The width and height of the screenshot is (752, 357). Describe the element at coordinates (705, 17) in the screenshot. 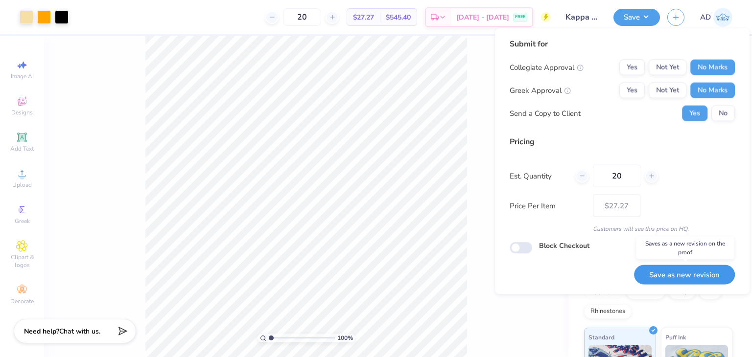

I see `span: AD` at that location.